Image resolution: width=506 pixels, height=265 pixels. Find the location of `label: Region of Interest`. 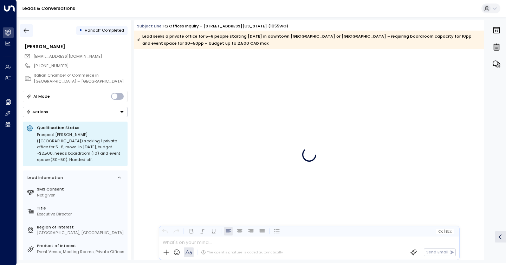

label: Region of Interest is located at coordinates (81, 227).